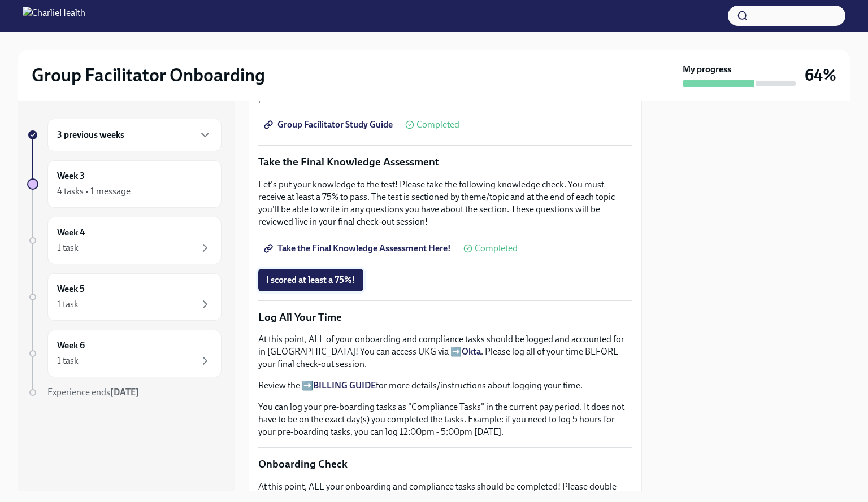  What do you see at coordinates (90, 135) in the screenshot?
I see `h6: 3 previous weeks` at bounding box center [90, 135].